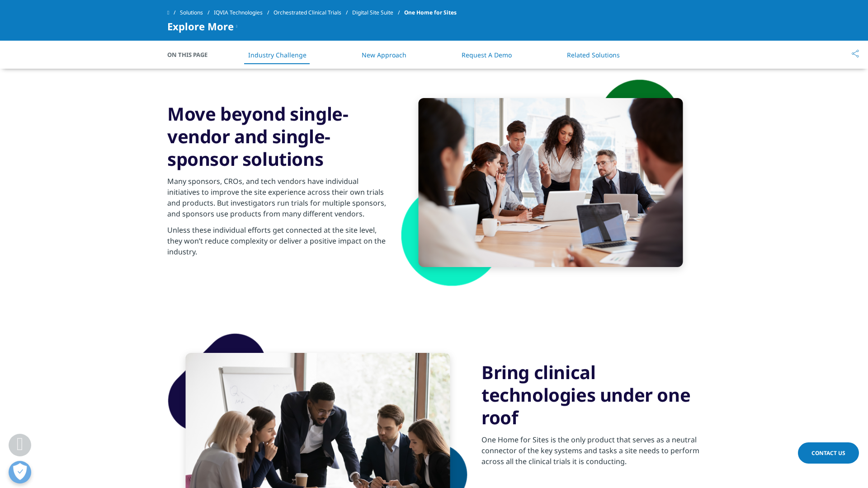 This screenshot has height=488, width=868. What do you see at coordinates (430, 13) in the screenshot?
I see `span: One Home for Sites` at bounding box center [430, 13].